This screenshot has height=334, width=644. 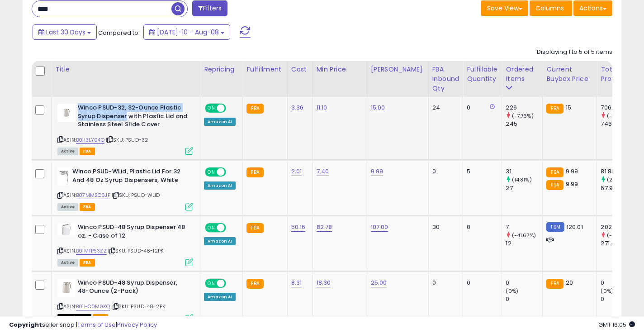 What do you see at coordinates (617, 325) in the screenshot?
I see `span: 2025-09-9 16:05 GMT` at bounding box center [617, 325].